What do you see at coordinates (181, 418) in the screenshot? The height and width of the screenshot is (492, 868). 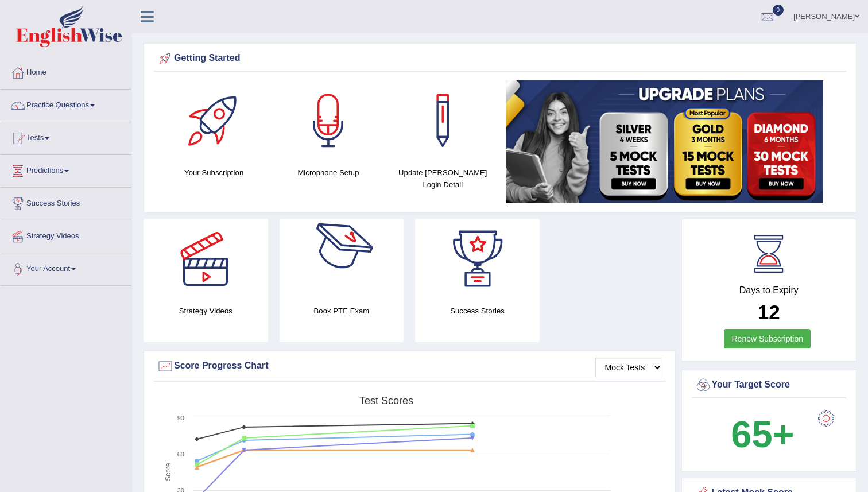 I see `text: 90` at bounding box center [181, 418].